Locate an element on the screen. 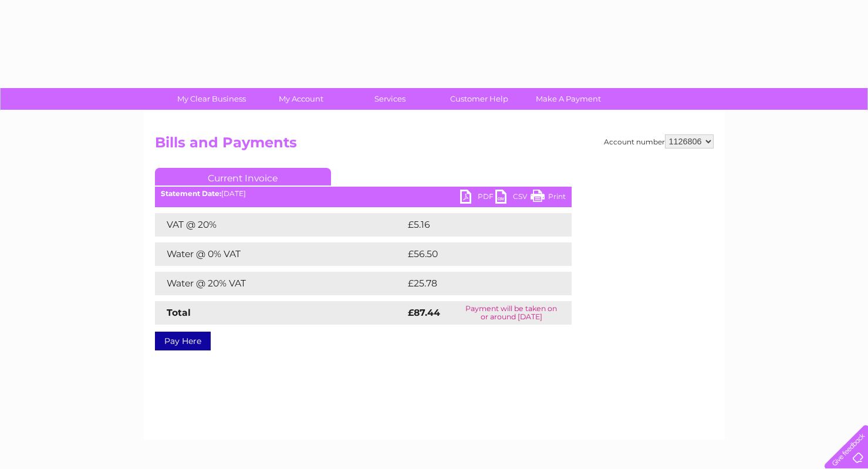  h2: Bills and Payments is located at coordinates (434, 145).